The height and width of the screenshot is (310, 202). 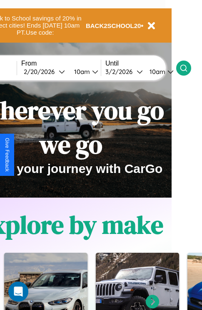 What do you see at coordinates (121, 71) in the screenshot?
I see `div: 3 / 2 / 2026` at bounding box center [121, 71].